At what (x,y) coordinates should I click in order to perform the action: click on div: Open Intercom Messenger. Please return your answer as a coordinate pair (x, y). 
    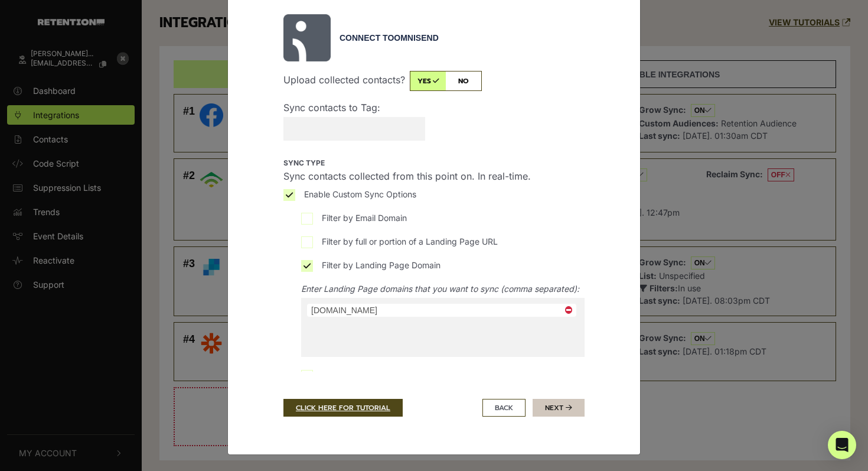
    Looking at the image, I should click on (842, 445).